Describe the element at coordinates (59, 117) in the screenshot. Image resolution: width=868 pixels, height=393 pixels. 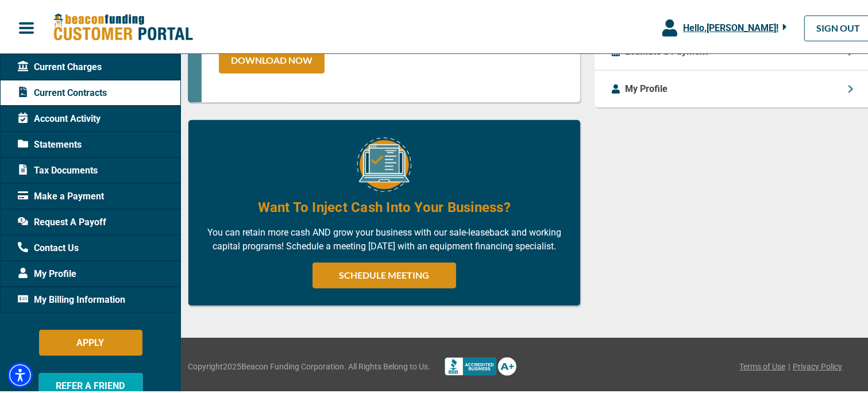
I see `span: Account Activity` at that location.